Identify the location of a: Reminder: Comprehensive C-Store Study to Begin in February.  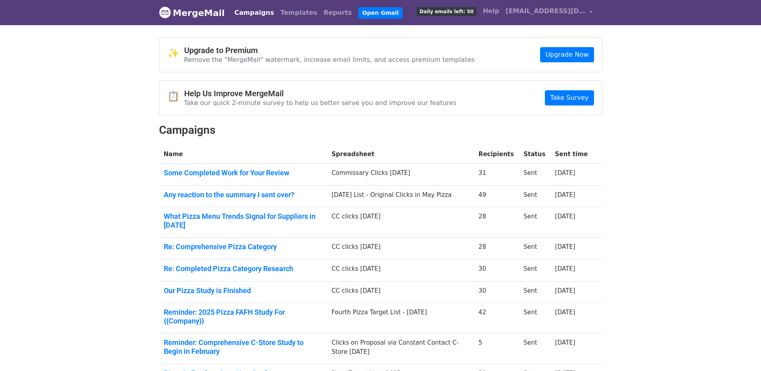
(243, 347).